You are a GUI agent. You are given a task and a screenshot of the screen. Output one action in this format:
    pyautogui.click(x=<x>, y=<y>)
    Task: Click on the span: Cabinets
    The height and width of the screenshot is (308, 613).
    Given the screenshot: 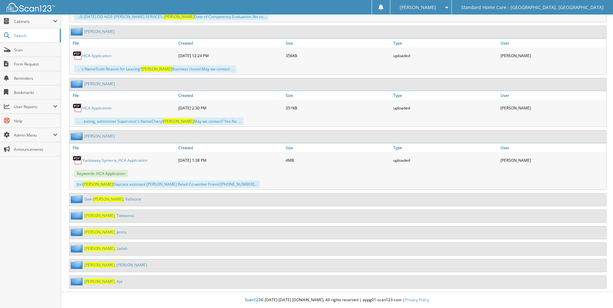 What is the action you would take?
    pyautogui.click(x=33, y=21)
    